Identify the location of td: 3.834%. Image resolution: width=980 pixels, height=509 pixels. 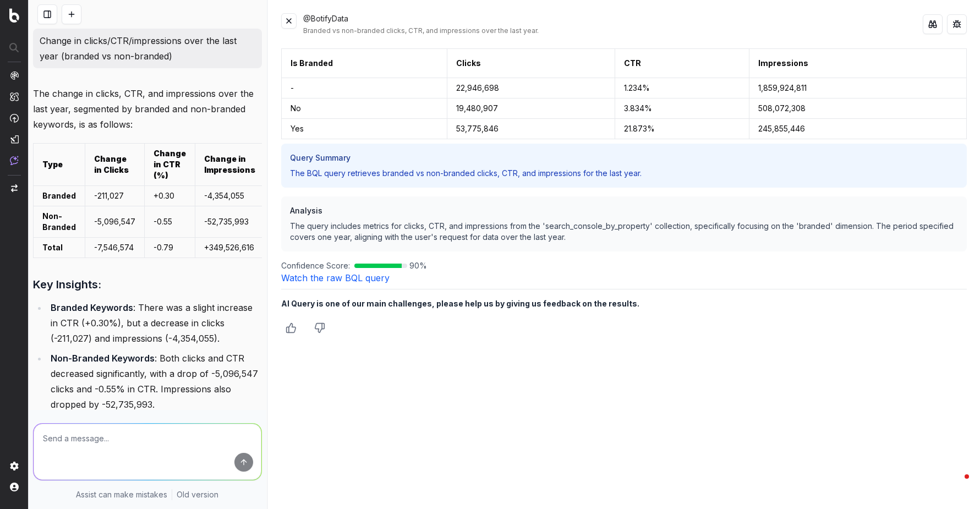
(682, 109).